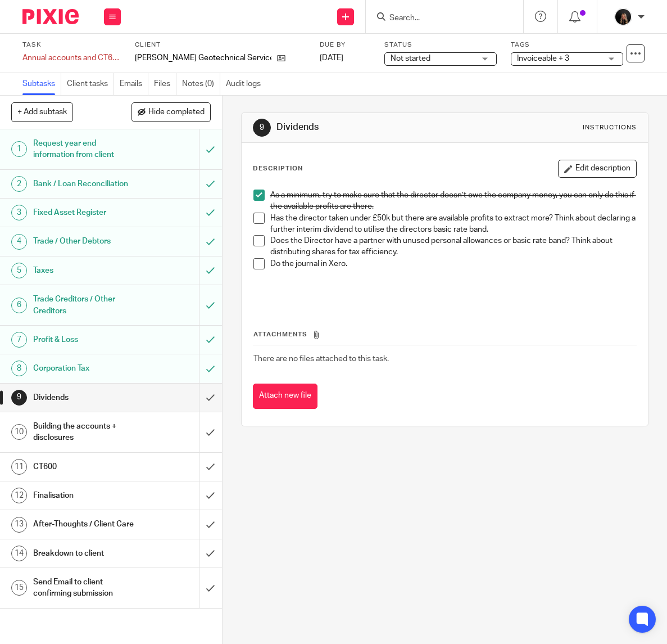 The image size is (667, 644). I want to click on label: Client, so click(220, 45).